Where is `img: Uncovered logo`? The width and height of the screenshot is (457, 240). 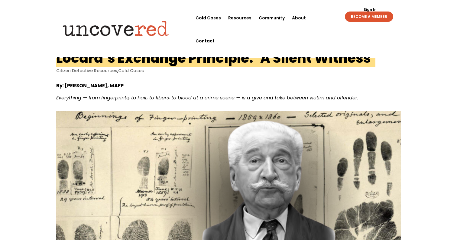 img: Uncovered logo is located at coordinates (116, 28).